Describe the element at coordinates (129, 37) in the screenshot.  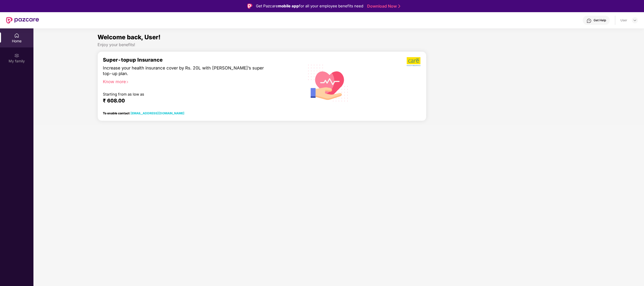
I see `span: Welcome back, User!` at that location.